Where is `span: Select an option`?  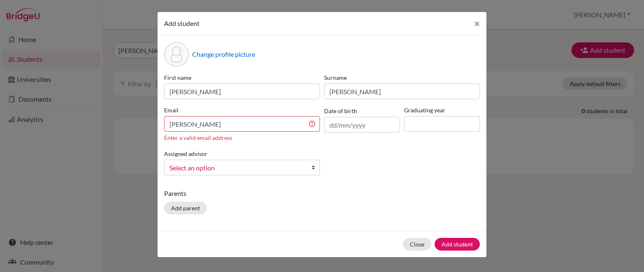
span: Select an option is located at coordinates (237, 168).